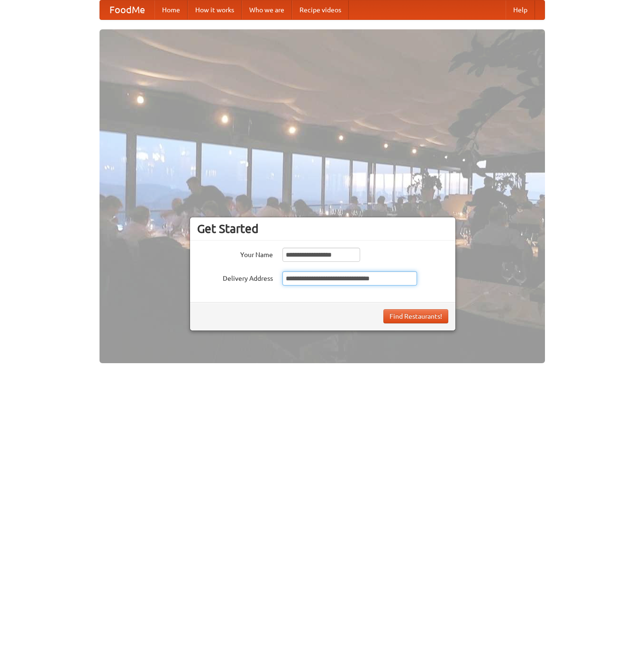  I want to click on a: FoodMe, so click(127, 10).